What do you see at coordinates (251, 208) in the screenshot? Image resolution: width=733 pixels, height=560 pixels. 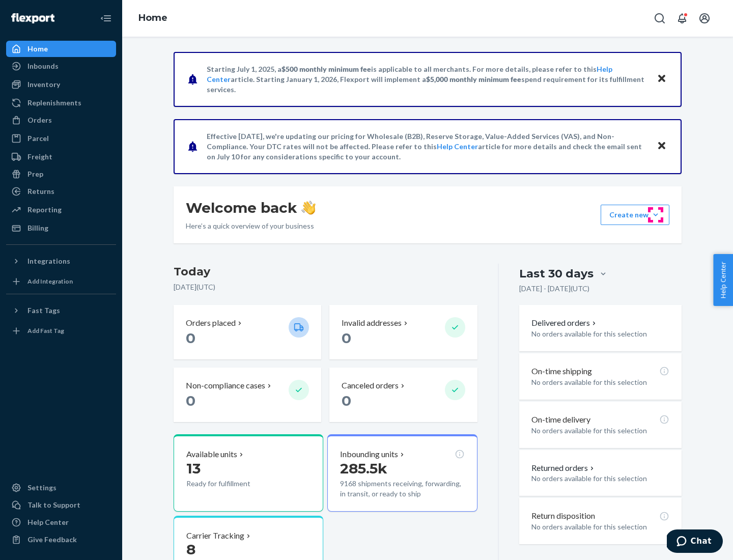 I see `h1: Welcome back` at bounding box center [251, 208].